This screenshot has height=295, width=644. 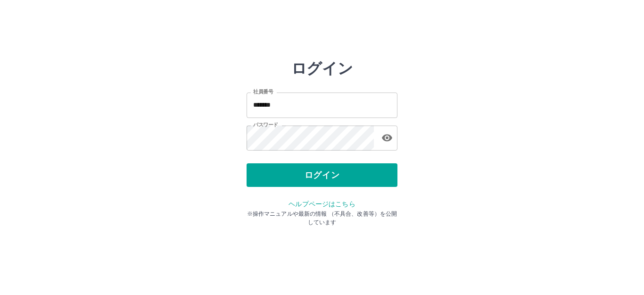 I want to click on label: パスワード, so click(x=266, y=124).